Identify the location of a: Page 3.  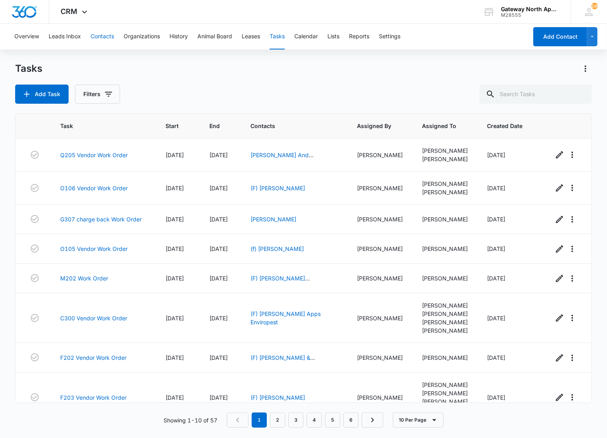
(296, 420).